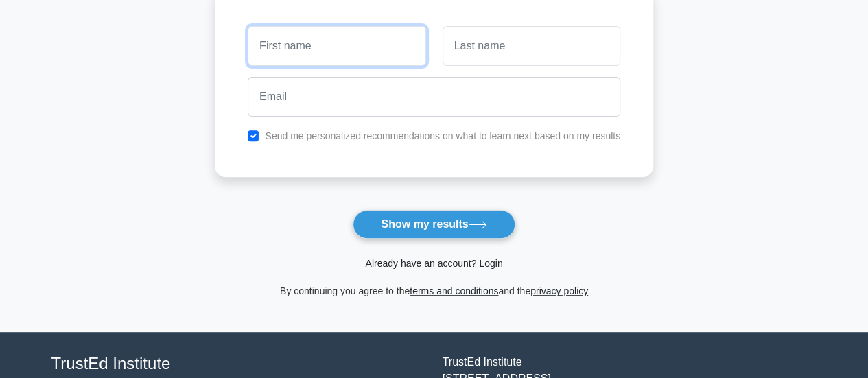 The image size is (868, 378). Describe the element at coordinates (453, 290) in the screenshot. I see `a: terms and conditions` at that location.